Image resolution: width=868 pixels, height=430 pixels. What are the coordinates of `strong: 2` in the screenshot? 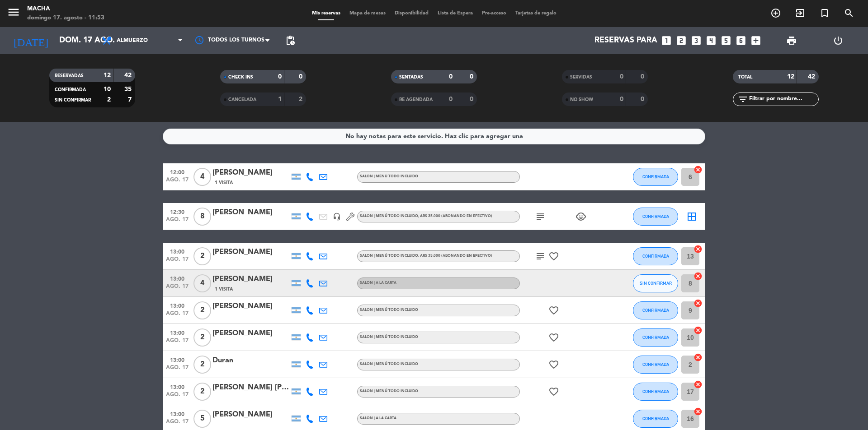 It's located at (109, 100).